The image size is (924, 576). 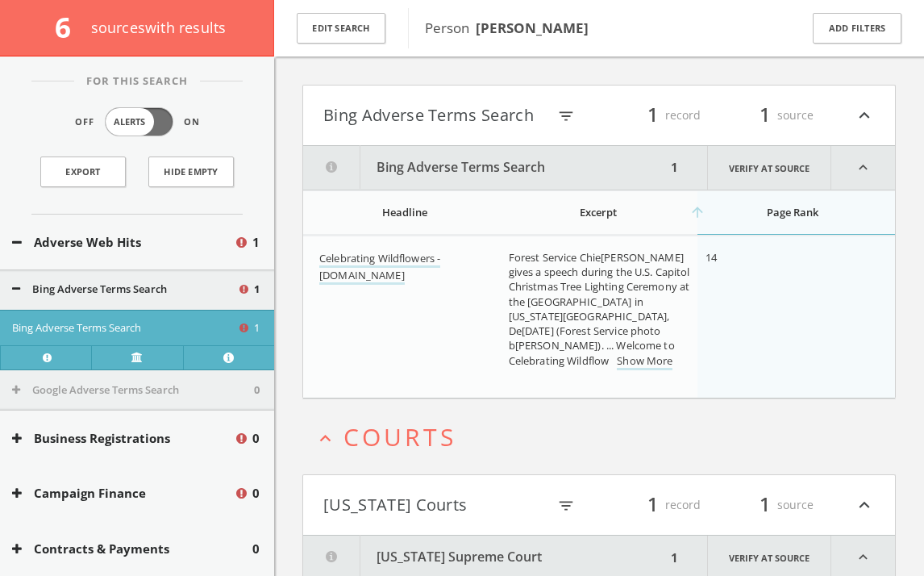 What do you see at coordinates (122, 493) in the screenshot?
I see `button: Campaign Finance` at bounding box center [122, 493].